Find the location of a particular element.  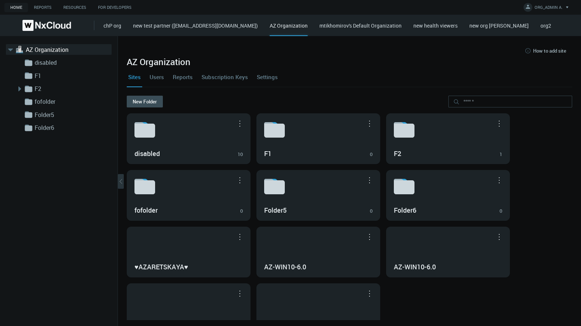

button: How to add site is located at coordinates (545, 51).